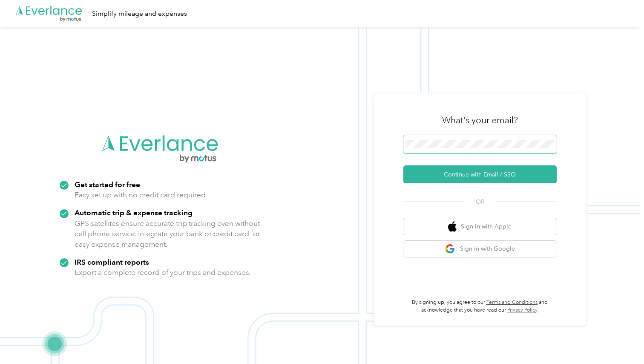 Image resolution: width=644 pixels, height=364 pixels. I want to click on strong: Get started for free, so click(107, 184).